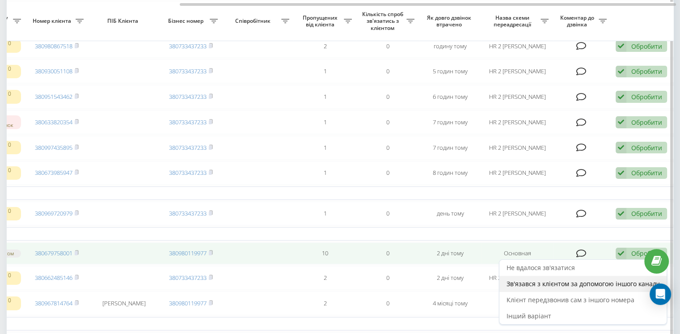  I want to click on span: Бізнес номер, so click(187, 21).